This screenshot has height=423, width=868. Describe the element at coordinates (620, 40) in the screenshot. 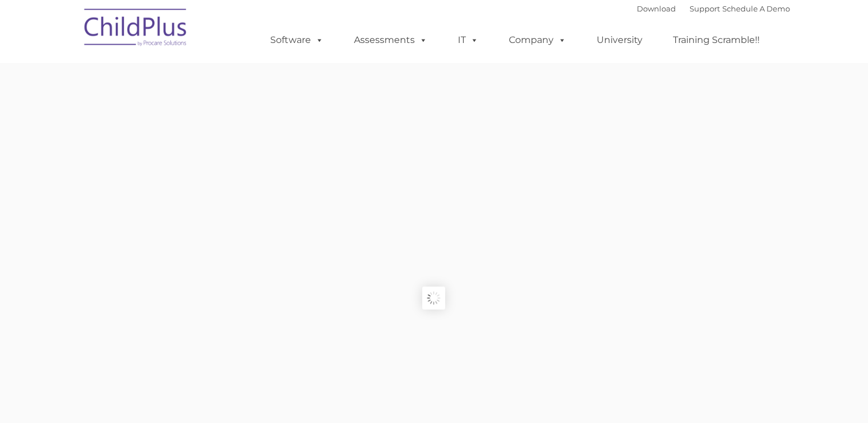

I see `a: University` at that location.